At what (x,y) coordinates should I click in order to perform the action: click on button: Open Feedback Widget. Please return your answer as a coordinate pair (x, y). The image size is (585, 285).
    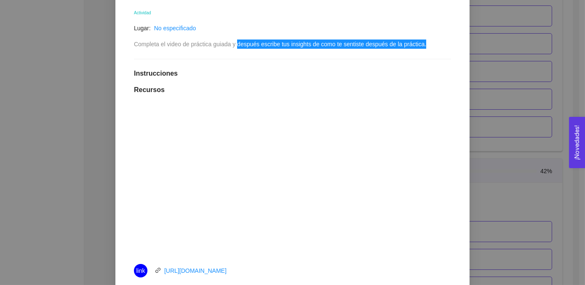
    Looking at the image, I should click on (577, 143).